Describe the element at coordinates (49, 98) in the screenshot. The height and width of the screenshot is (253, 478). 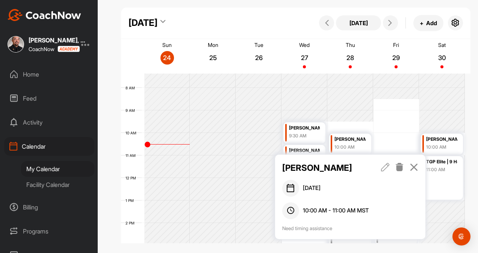
I see `div: Feed` at that location.